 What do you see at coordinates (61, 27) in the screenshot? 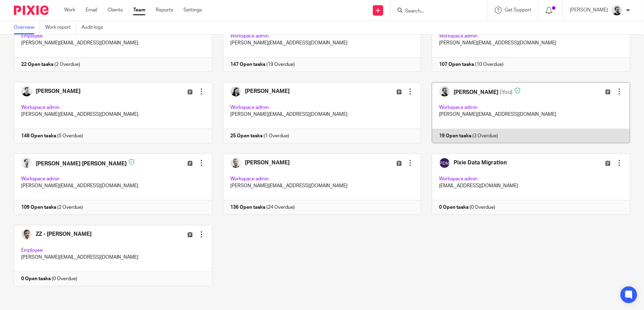
I see `a: Work report` at bounding box center [61, 27].